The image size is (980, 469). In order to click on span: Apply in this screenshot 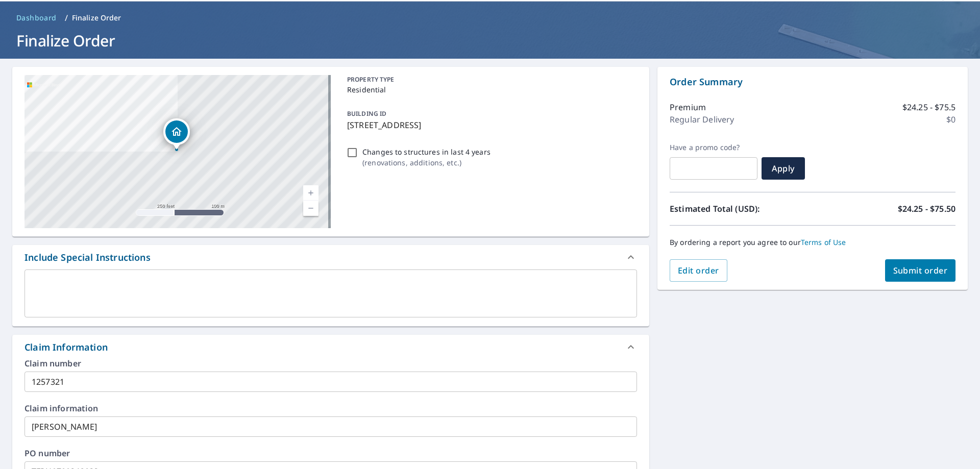, I will do `click(783, 168)`.